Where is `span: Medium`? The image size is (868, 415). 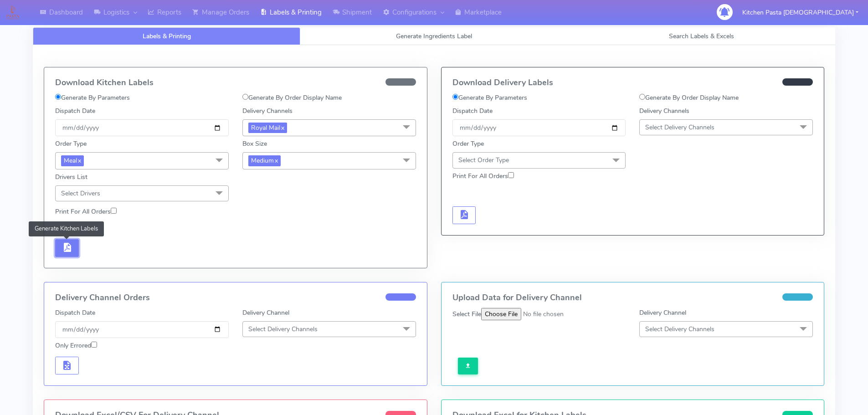
span: Medium is located at coordinates (264, 160).